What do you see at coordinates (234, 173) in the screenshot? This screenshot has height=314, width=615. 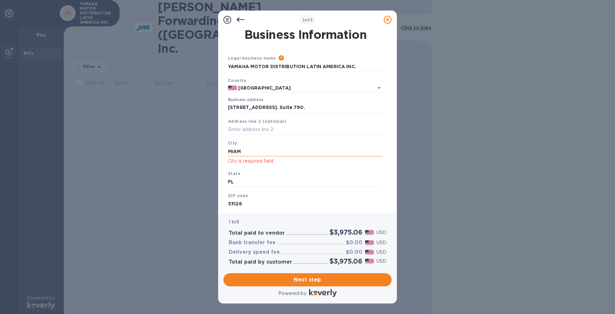 I see `b: State` at bounding box center [234, 173].